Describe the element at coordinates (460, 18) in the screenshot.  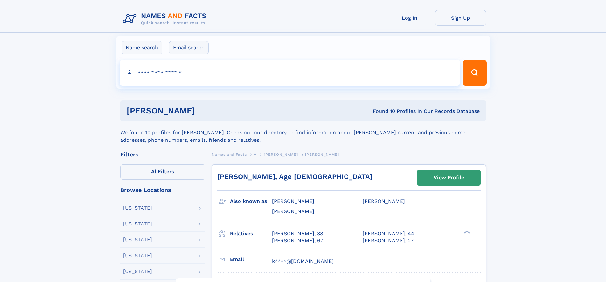
I see `a: Sign Up` at that location.